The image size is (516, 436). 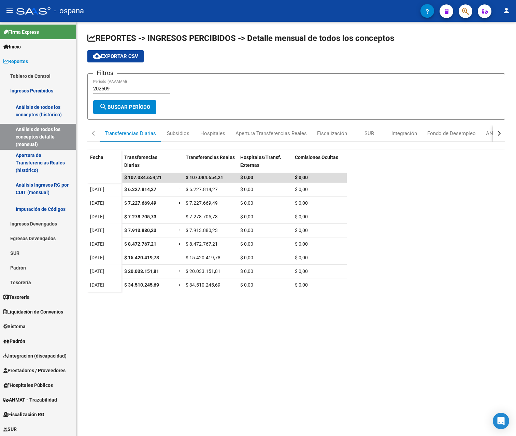 What do you see at coordinates (14, 327) in the screenshot?
I see `span: Sistema` at bounding box center [14, 327].